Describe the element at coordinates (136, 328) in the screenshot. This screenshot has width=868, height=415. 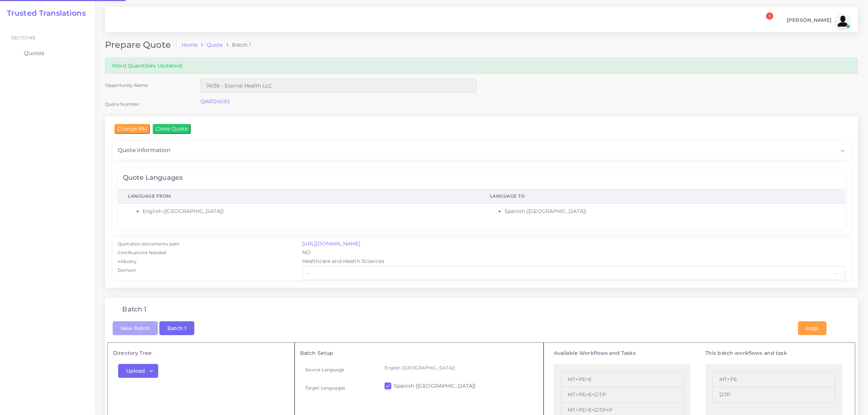
I see `button: New Batch` at that location.